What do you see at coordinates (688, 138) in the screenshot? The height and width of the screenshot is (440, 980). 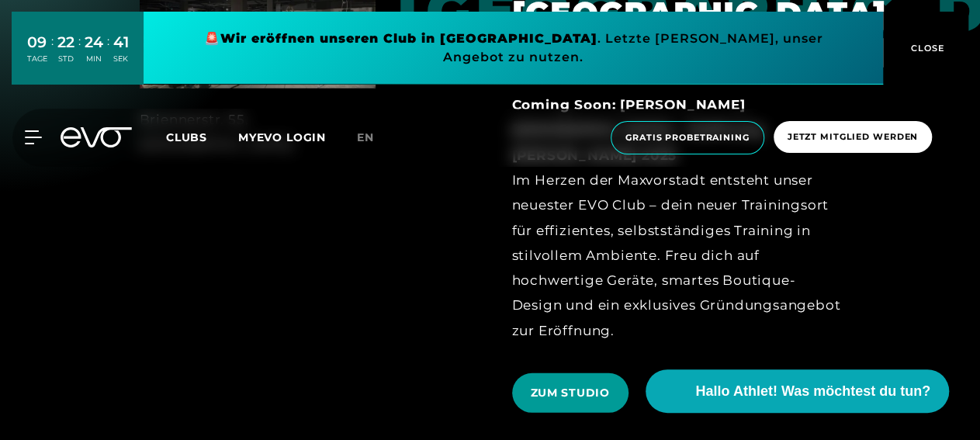 I see `span: Gratis Probetraining` at bounding box center [688, 138].